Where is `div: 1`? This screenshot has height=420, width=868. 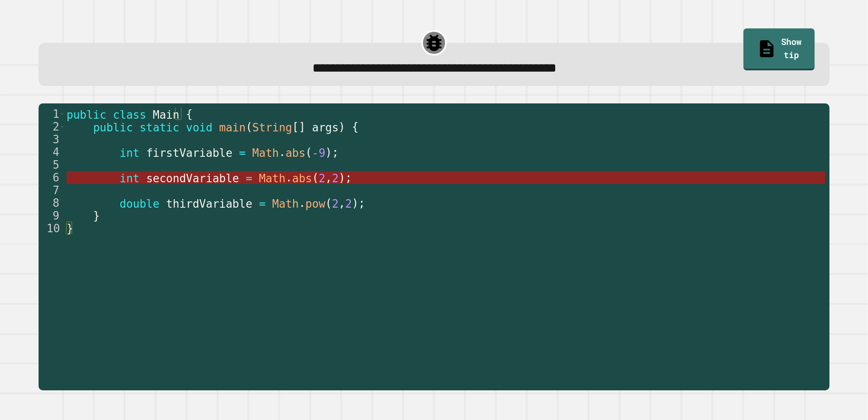 div: 1 is located at coordinates (52, 114).